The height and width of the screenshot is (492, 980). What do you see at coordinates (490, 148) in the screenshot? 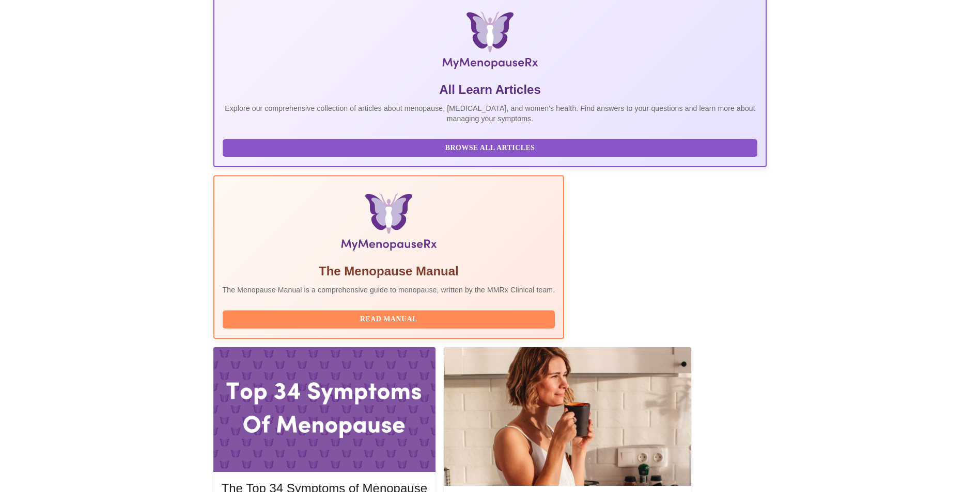
I see `span: Browse All Articles` at bounding box center [490, 148].